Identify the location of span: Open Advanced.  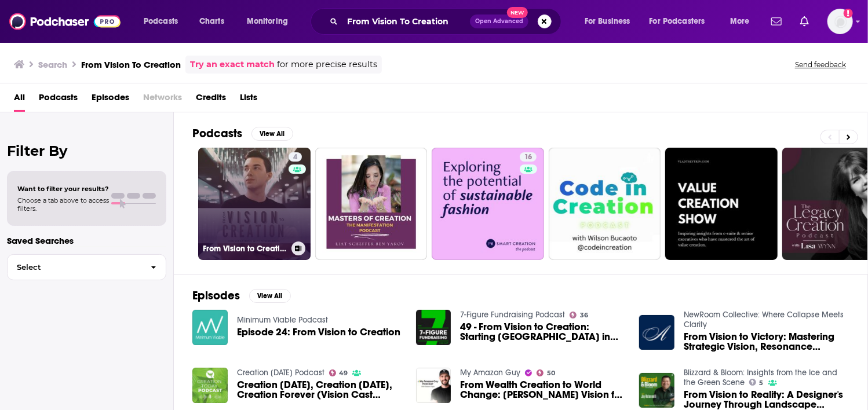
(499, 21).